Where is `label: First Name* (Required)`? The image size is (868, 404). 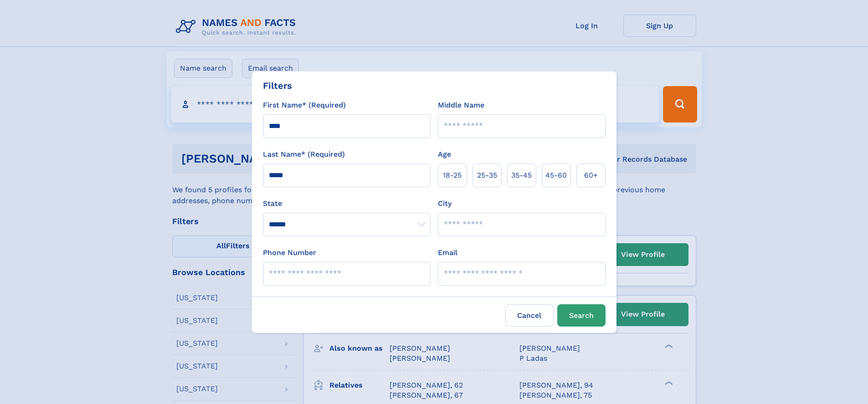 label: First Name* (Required) is located at coordinates (305, 105).